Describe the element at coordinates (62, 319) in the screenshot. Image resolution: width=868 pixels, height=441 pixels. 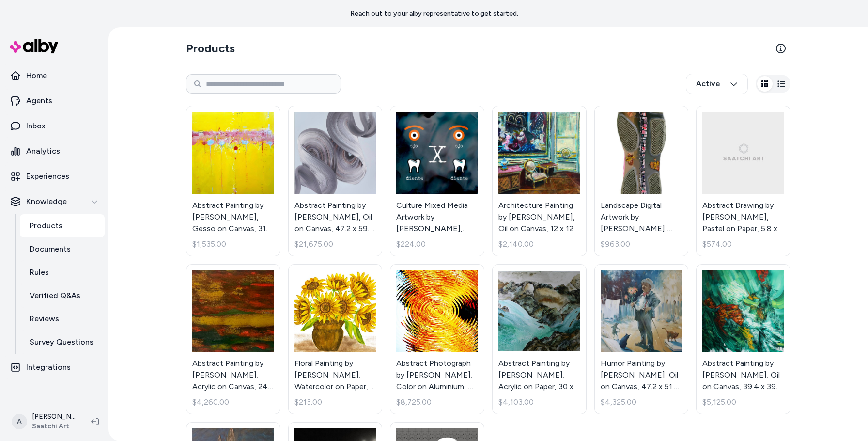
I see `a: Reviews` at that location.